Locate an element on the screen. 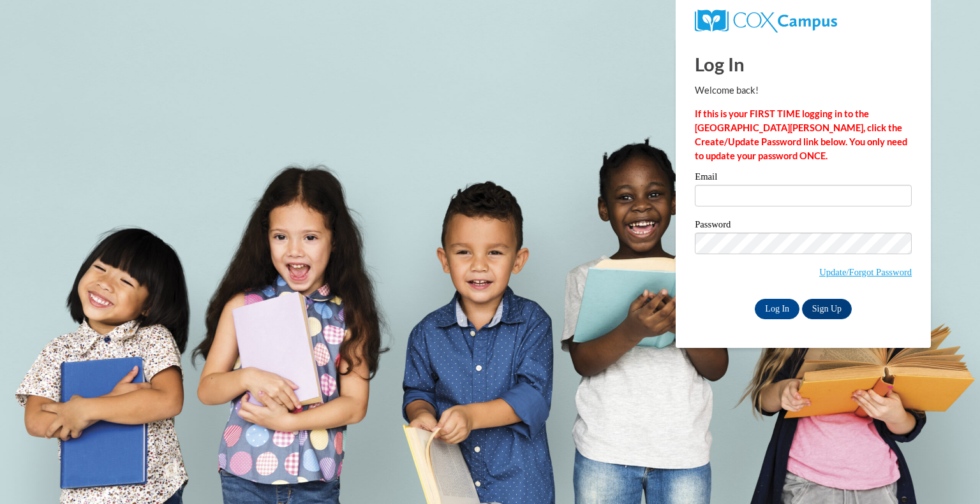 This screenshot has width=980, height=504. a: Sign Up is located at coordinates (827, 309).